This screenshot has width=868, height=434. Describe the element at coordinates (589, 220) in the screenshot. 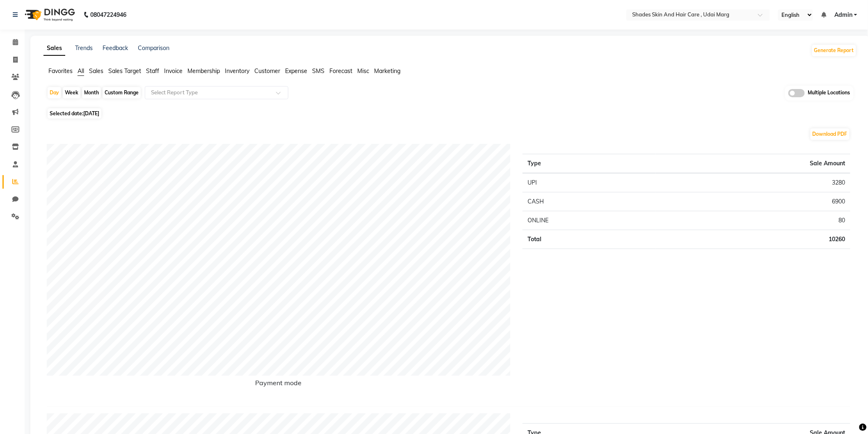

I see `td: ONLINE` at that location.